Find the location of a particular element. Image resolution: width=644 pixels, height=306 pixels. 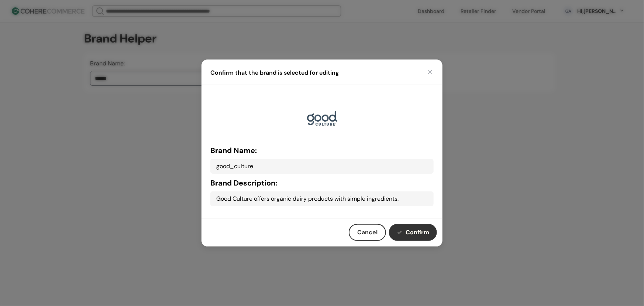

button: Cancel is located at coordinates (367, 233).